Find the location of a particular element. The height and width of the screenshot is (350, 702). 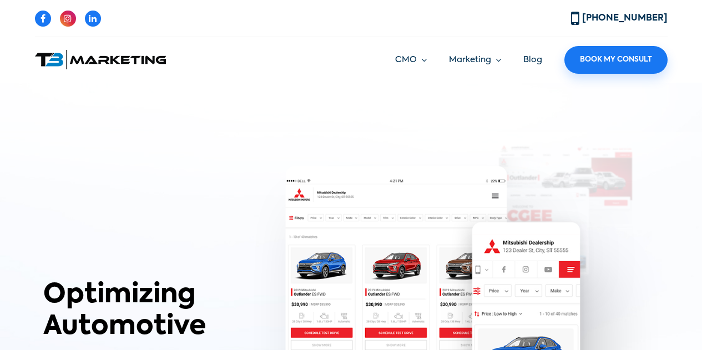

h1: Optimizing Automotive is located at coordinates (140, 311).